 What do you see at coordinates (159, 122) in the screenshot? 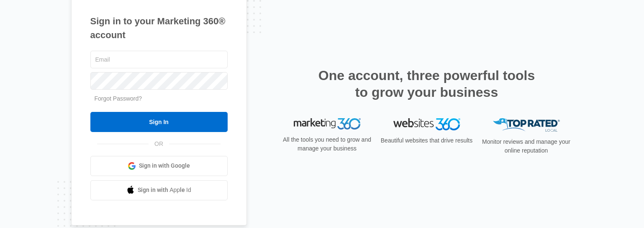
I see `input: Sign In` at bounding box center [159, 122].